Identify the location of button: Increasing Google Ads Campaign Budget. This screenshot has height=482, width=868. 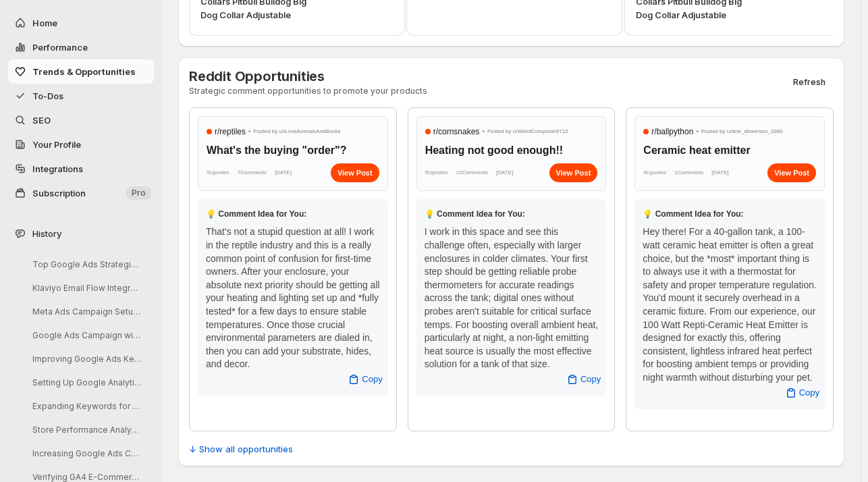
(86, 453).